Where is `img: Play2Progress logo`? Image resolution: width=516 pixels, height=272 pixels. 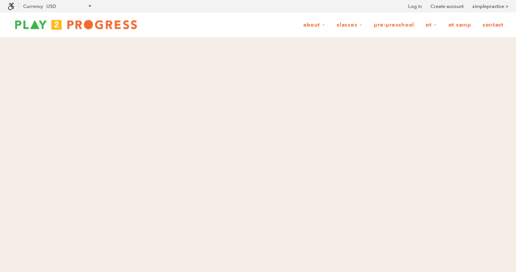 img: Play2Progress logo is located at coordinates (76, 25).